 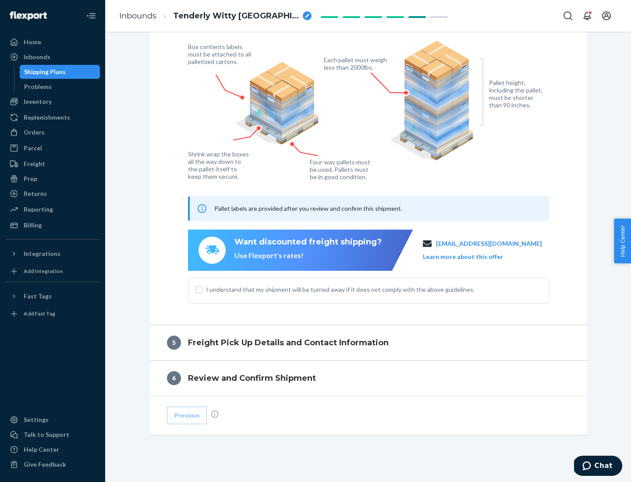 I want to click on figcaption: Pallet height, including the pallet, must be shorter than 90 inches., so click(x=517, y=94).